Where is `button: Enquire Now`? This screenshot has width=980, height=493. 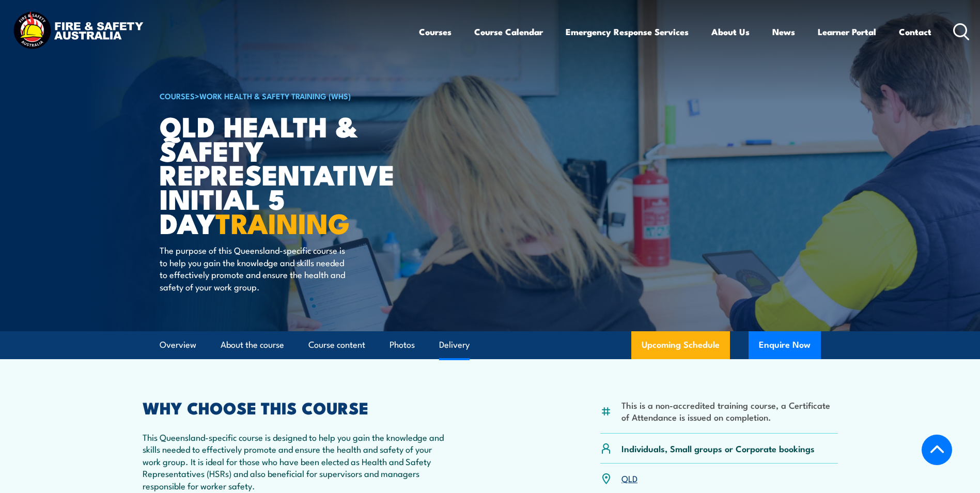
button: Enquire Now is located at coordinates (785, 345).